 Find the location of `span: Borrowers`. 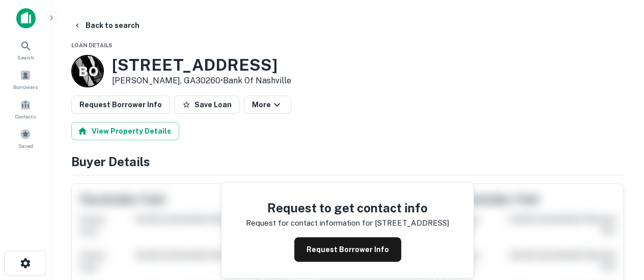

span: Borrowers is located at coordinates (25, 87).